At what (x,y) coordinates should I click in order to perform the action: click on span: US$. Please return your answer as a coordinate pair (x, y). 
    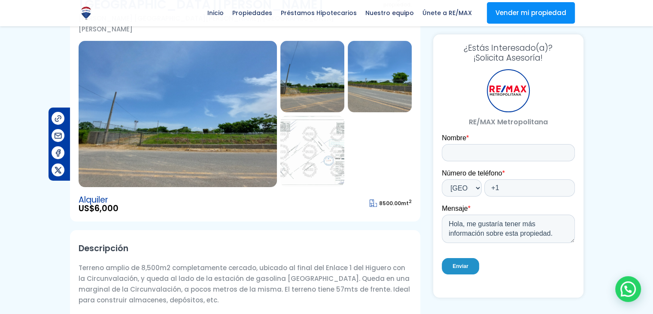
    Looking at the image, I should click on (98, 208).